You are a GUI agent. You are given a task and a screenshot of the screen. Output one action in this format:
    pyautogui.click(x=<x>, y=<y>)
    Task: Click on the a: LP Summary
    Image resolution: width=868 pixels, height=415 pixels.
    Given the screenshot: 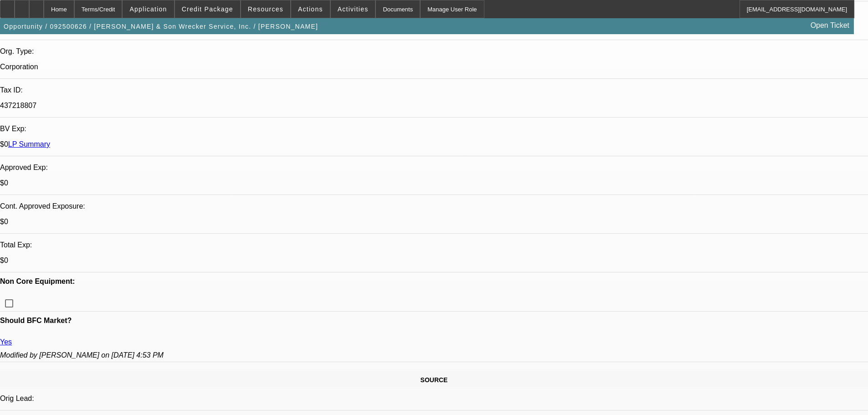 What is the action you would take?
    pyautogui.click(x=29, y=144)
    